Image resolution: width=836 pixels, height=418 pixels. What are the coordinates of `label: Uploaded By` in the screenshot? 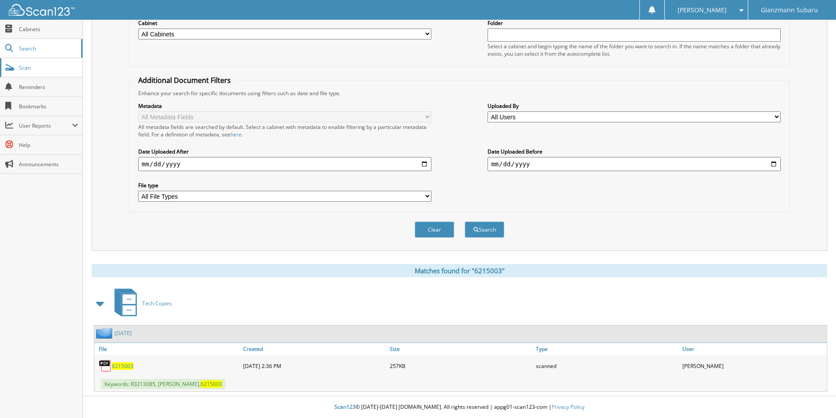 It's located at (634, 106).